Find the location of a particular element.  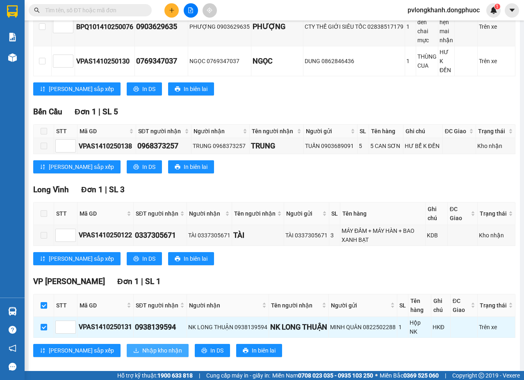

td: 0968373257 is located at coordinates (164, 146).